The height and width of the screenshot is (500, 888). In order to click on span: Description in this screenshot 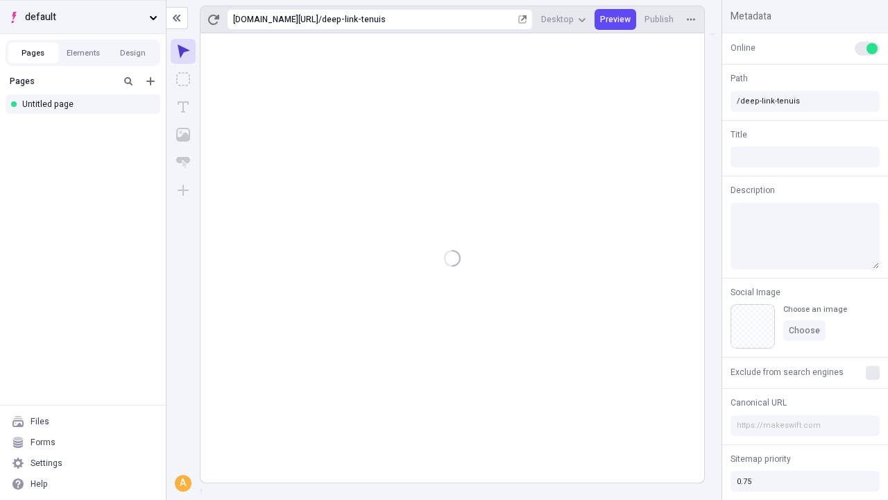, I will do `click(753, 190)`.